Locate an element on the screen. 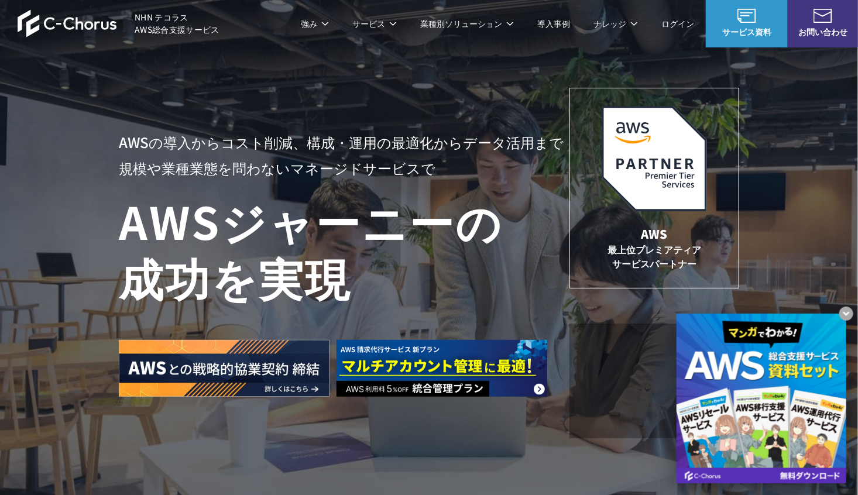  p: 強み is located at coordinates (315, 23).